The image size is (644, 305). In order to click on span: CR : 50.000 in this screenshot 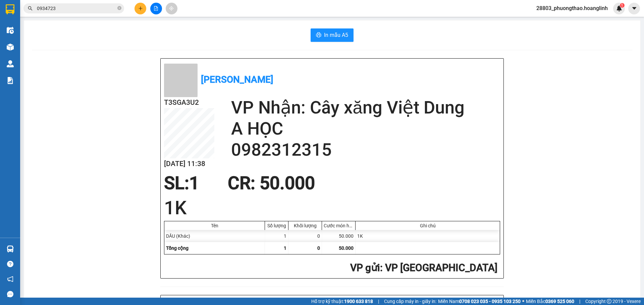, I will do `click(271, 183)`.